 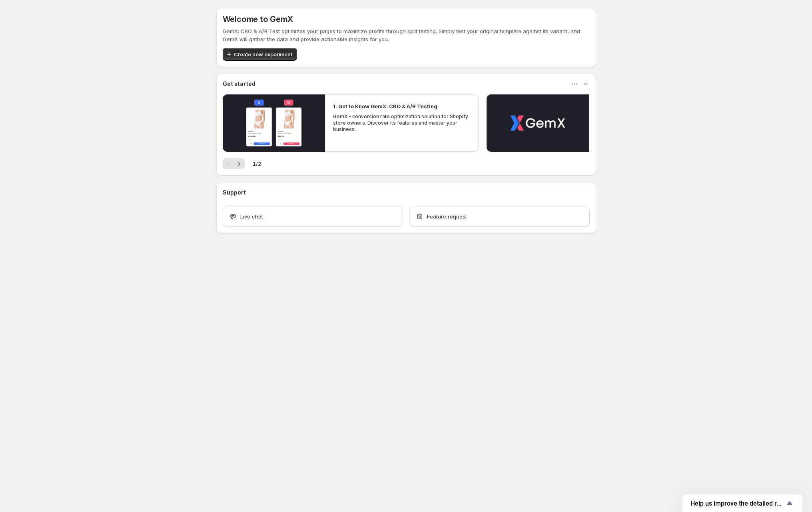 What do you see at coordinates (743, 503) in the screenshot?
I see `button: Show survey - Help us improve the detailed report for A/B campaigns` at bounding box center [743, 503].